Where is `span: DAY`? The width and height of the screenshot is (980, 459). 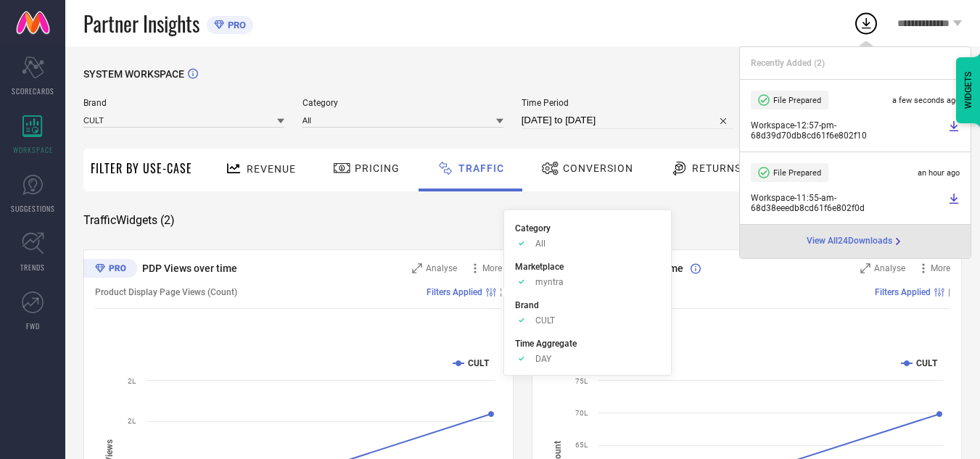 span: DAY is located at coordinates (543, 359).